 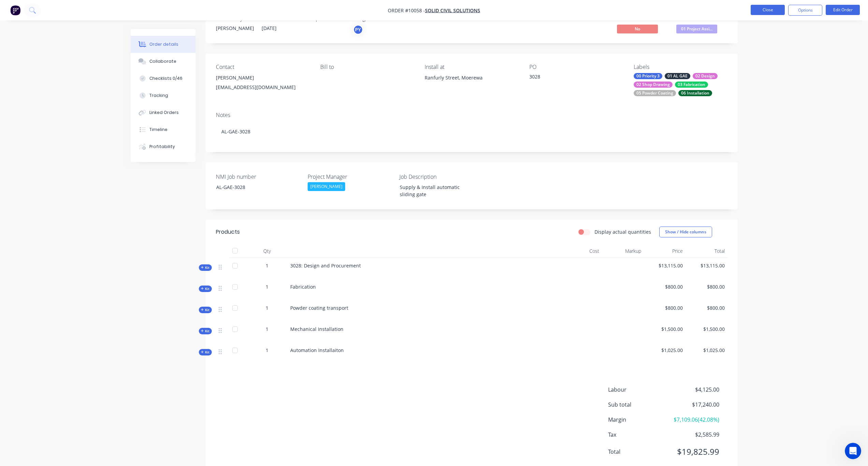 What do you see at coordinates (163, 79) in the screenshot?
I see `button: Checklists 0/46` at bounding box center [163, 79].